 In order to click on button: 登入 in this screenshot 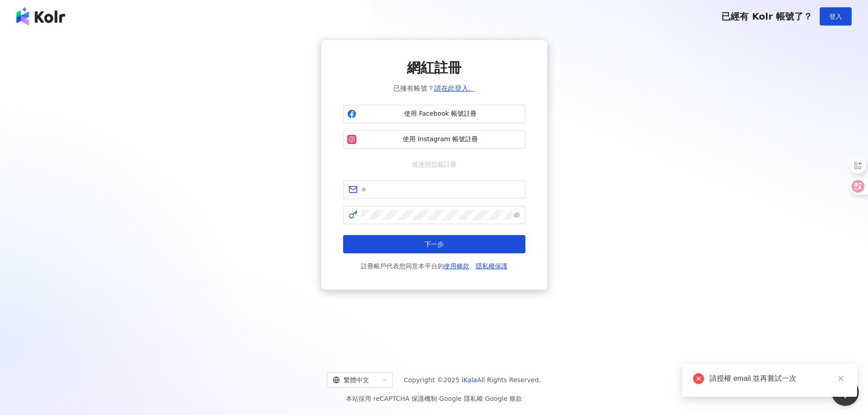, I will do `click(836, 16)`.